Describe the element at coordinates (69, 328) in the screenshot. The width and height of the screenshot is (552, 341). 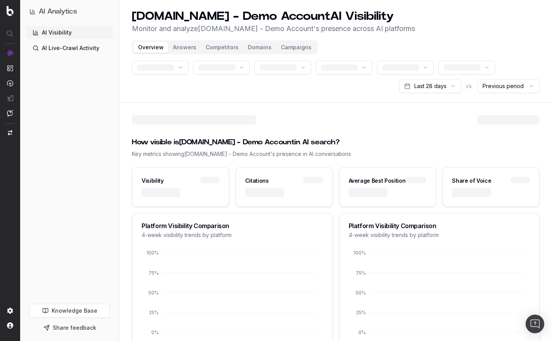
I see `button: Share feedback` at that location.